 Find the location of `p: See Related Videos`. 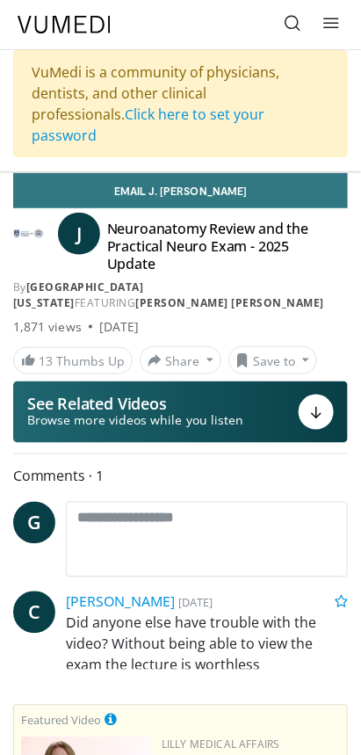

p: See Related Videos is located at coordinates (135, 403).